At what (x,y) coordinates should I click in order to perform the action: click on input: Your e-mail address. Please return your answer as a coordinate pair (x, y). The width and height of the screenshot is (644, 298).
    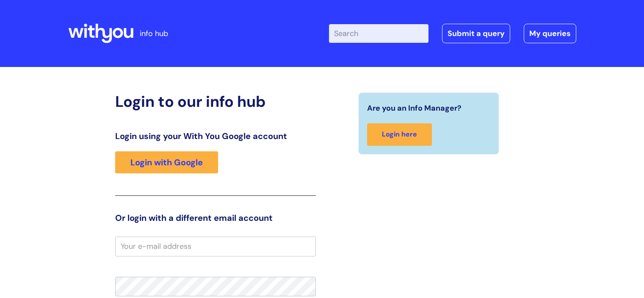
    Looking at the image, I should click on (216, 246).